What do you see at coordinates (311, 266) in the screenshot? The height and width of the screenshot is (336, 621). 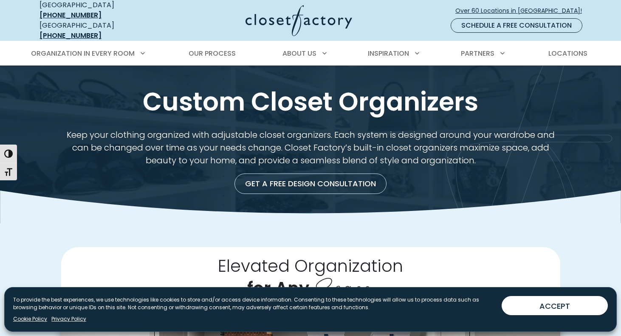 I see `span: Elevated Organization` at bounding box center [311, 266].